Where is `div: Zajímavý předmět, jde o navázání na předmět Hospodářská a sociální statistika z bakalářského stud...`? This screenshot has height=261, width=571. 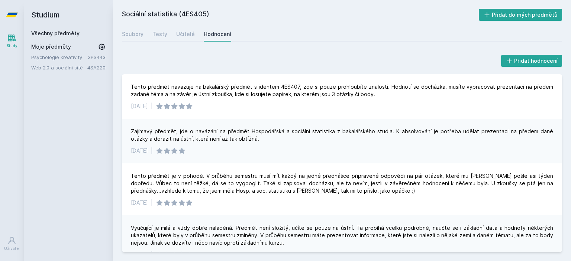
div: Zajímavý předmět, jde o navázání na předmět Hospodářská a sociální statistika z bakalářského stud... is located at coordinates (342, 135).